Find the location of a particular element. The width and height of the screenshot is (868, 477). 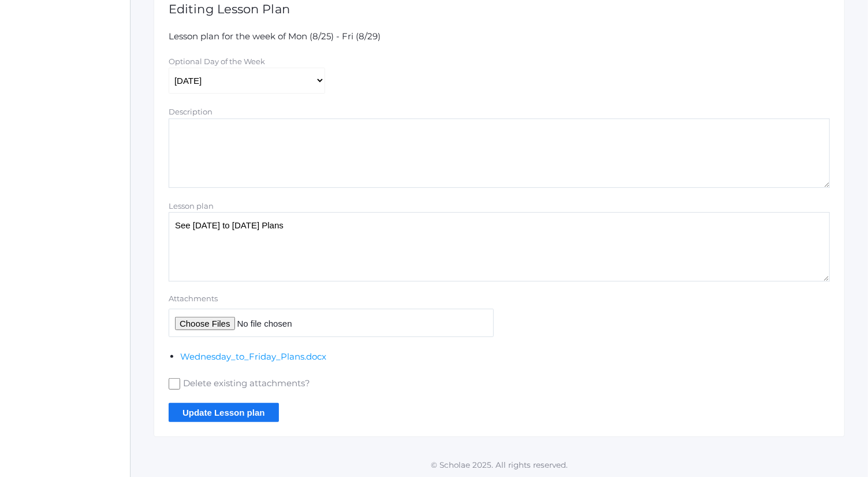

a: Wednesday_to_Friday_Plans.docx is located at coordinates (253, 356).